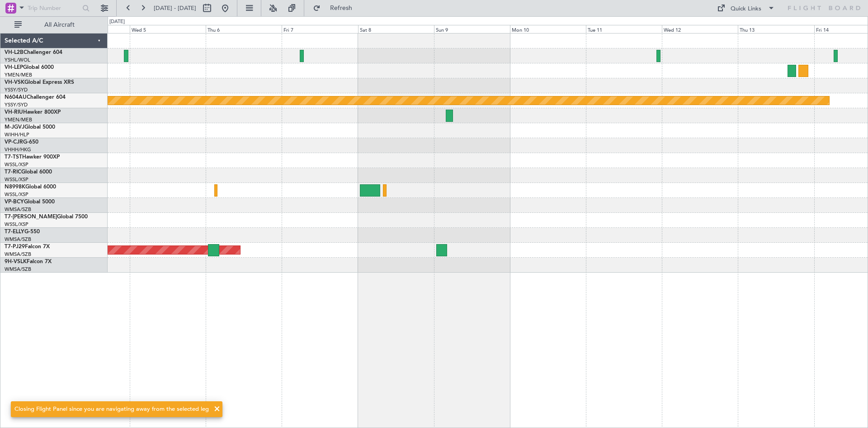 The height and width of the screenshot is (428, 868). Describe the element at coordinates (13, 157) in the screenshot. I see `span: T7-TST` at that location.